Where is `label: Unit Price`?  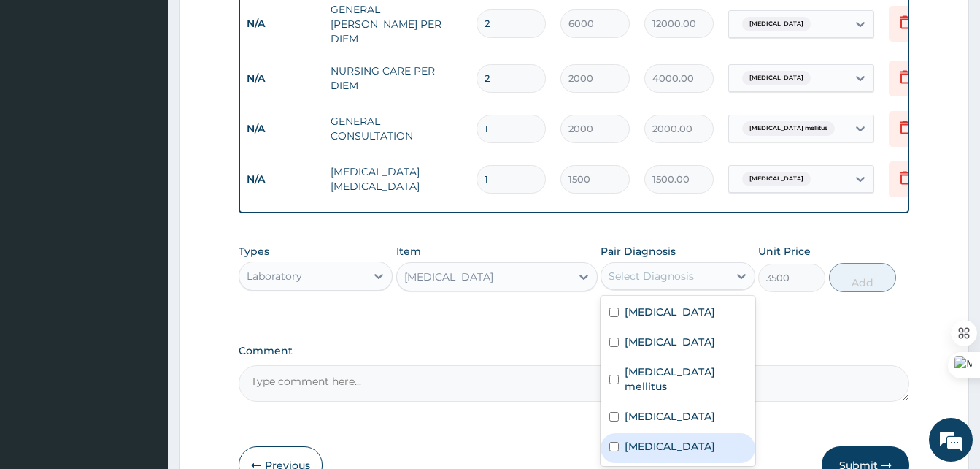 label: Unit Price is located at coordinates (785, 251).